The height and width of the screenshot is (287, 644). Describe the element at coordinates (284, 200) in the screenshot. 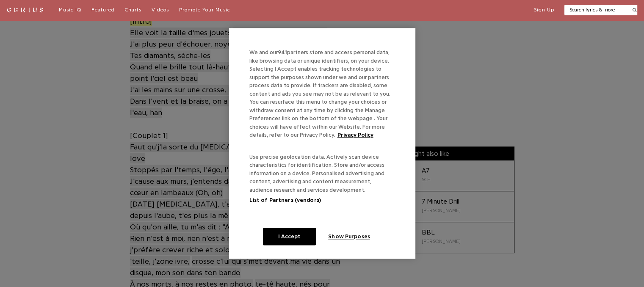

I see `button: List of Partners (vendors)` at that location.